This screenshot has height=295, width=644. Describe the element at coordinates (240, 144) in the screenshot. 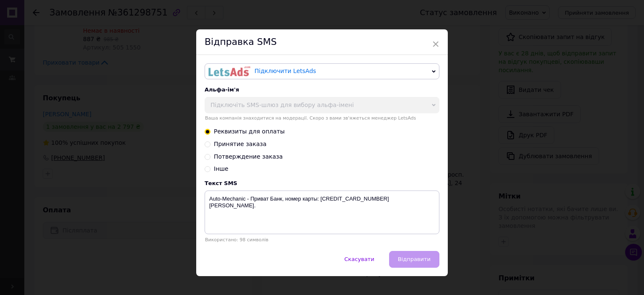

I see `span: Принятие заказа` at that location.